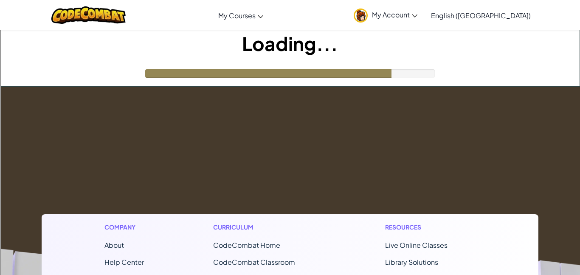  I want to click on a: My Courses, so click(241, 15).